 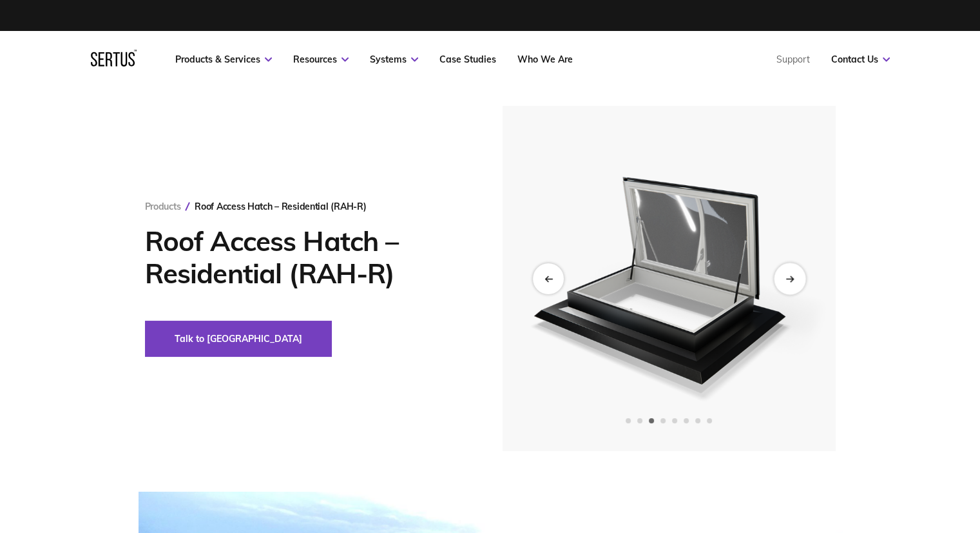 I want to click on div: Chat Widget, so click(x=948, y=502).